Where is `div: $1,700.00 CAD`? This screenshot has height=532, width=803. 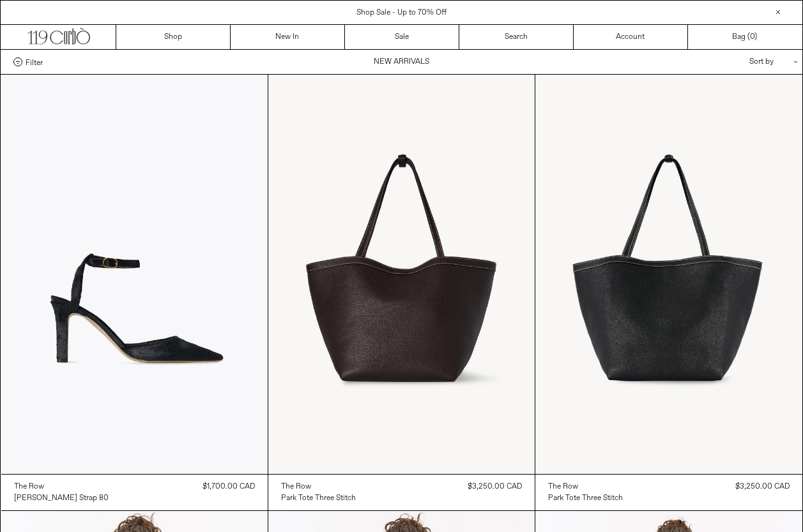 div: $1,700.00 CAD is located at coordinates (229, 487).